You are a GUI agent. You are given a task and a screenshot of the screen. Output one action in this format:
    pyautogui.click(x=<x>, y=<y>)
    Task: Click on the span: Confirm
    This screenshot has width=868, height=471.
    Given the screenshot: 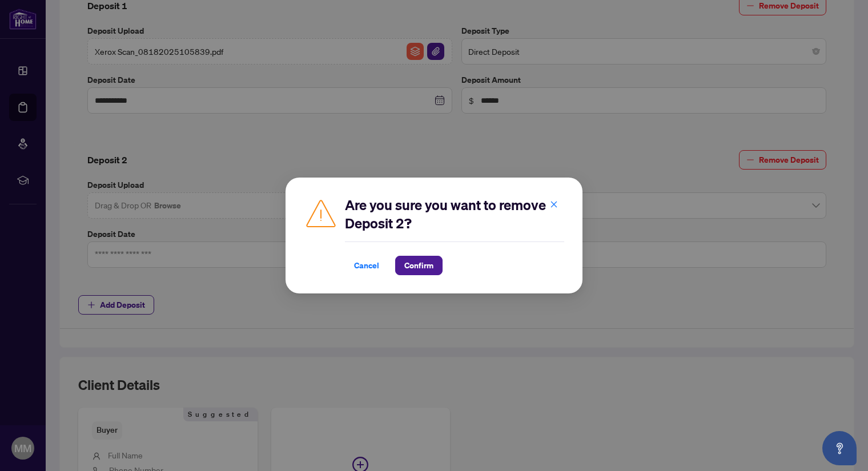 What is the action you would take?
    pyautogui.click(x=418, y=265)
    